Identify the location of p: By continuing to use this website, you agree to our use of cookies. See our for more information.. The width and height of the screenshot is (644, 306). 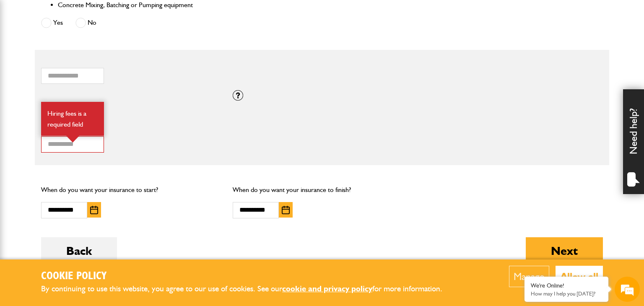
(249, 289).